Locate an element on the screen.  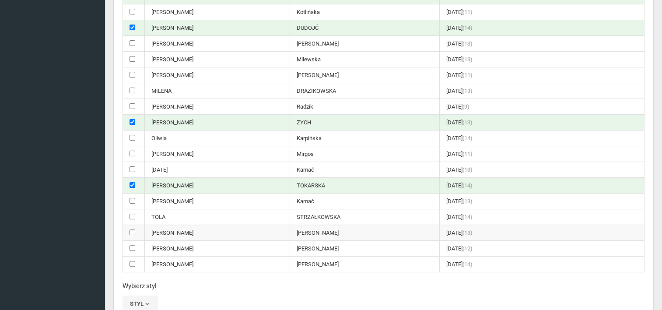
h6: Wybierz styl is located at coordinates (383, 286).